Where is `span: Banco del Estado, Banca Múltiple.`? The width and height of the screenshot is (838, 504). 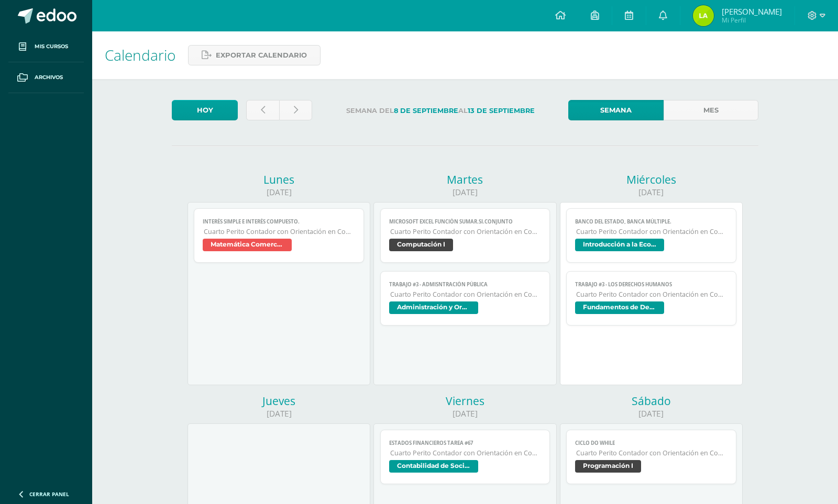
span: Banco del Estado, Banca Múltiple. is located at coordinates (651, 221).